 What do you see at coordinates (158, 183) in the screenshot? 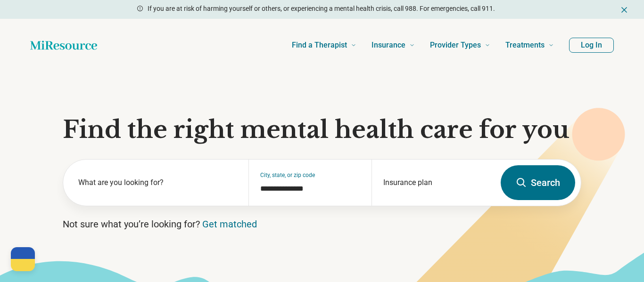
I see `label: What are you looking for?` at bounding box center [158, 183].